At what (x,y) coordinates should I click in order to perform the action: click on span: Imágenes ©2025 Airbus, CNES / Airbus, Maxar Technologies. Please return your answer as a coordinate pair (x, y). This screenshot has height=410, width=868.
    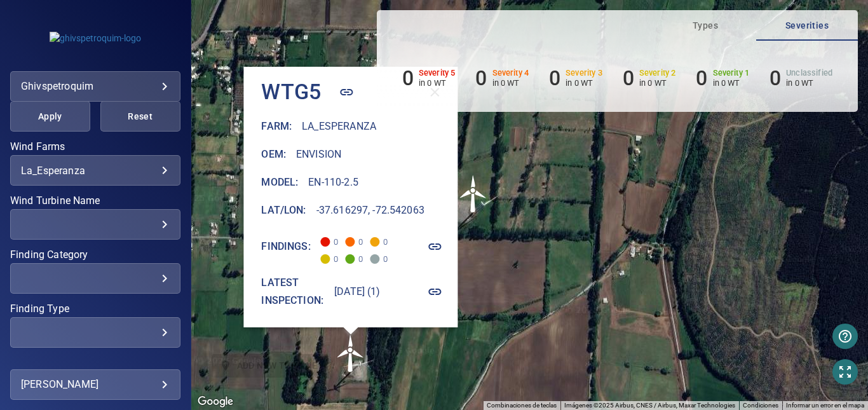
    Looking at the image, I should click on (649, 404).